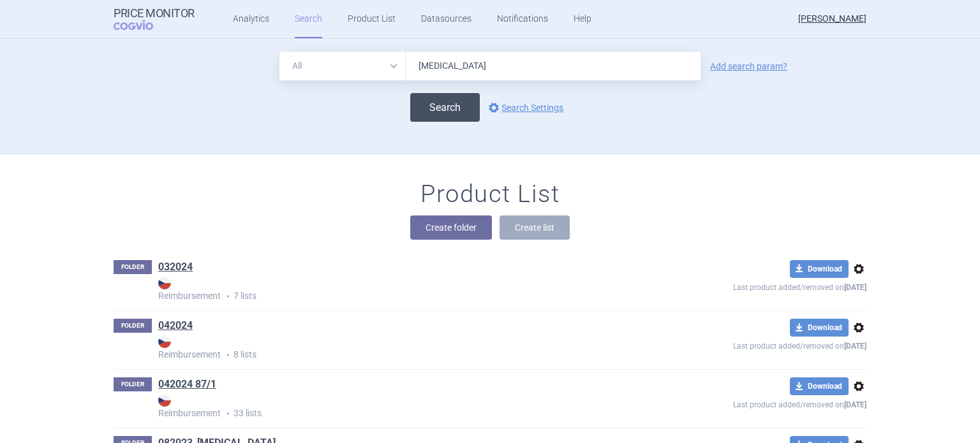  Describe the element at coordinates (445, 107) in the screenshot. I see `button: Search` at that location.